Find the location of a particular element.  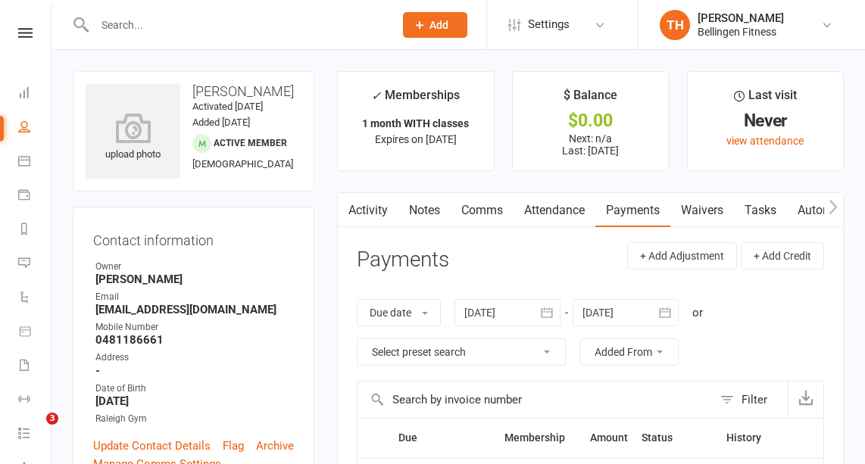

a: Calendar is located at coordinates (35, 162).